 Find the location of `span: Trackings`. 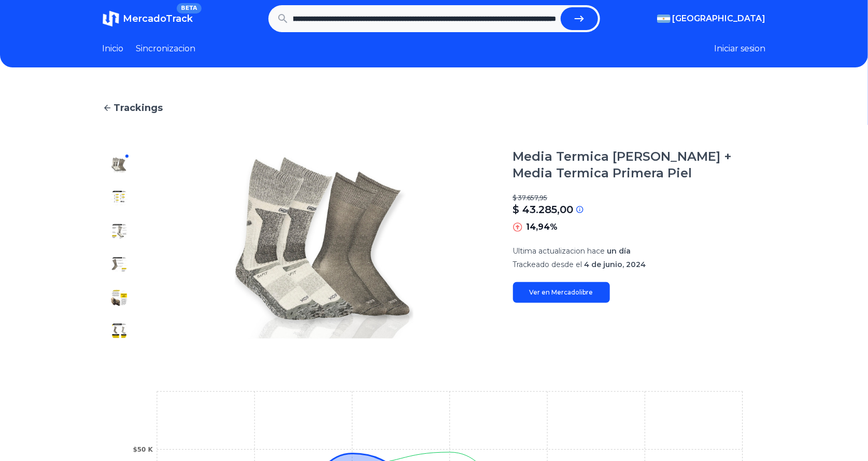

span: Trackings is located at coordinates (138, 108).